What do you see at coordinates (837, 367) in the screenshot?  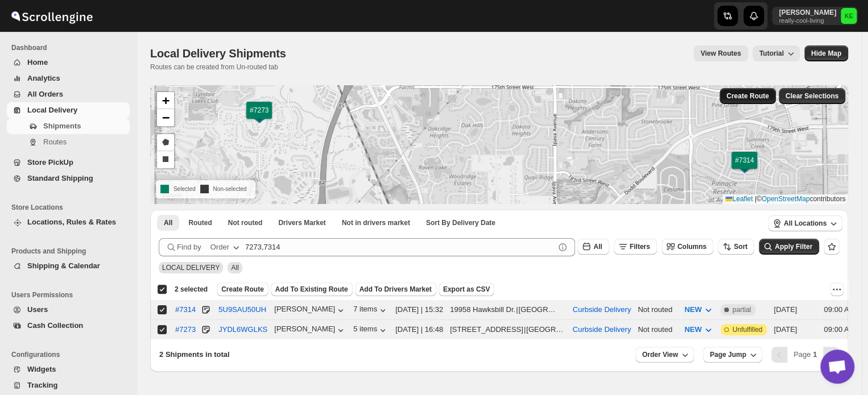 I see `div: Open chat` at bounding box center [837, 367].